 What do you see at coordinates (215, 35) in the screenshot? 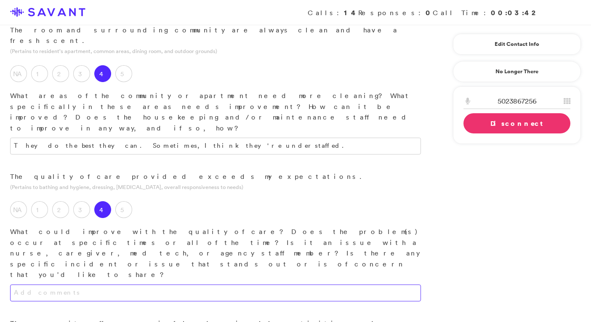
I see `p: The room and surrounding community are always clean and have a fresh scent.` at bounding box center [215, 35].